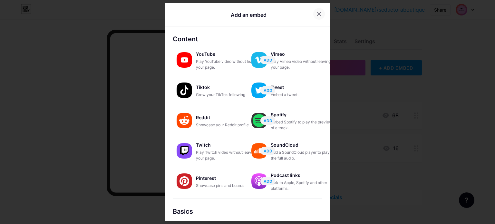 This screenshot has width=495, height=224. I want to click on div: Add an embed, so click(248, 15).